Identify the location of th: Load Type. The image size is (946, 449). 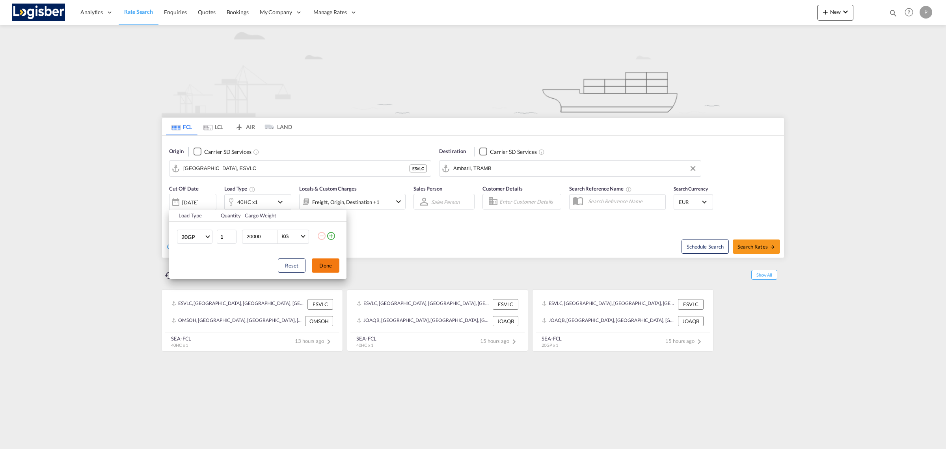
(192, 215).